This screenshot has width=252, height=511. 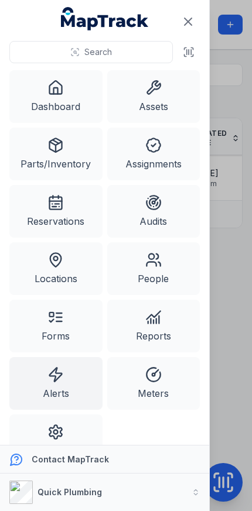 I want to click on a: Alerts, so click(x=56, y=384).